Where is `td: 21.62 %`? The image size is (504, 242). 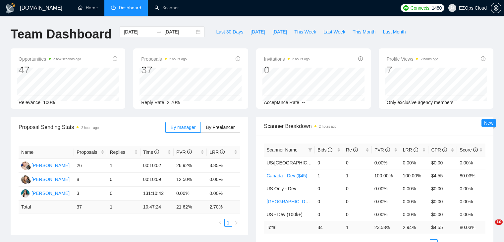 td: 21.62 % is located at coordinates (190, 207).